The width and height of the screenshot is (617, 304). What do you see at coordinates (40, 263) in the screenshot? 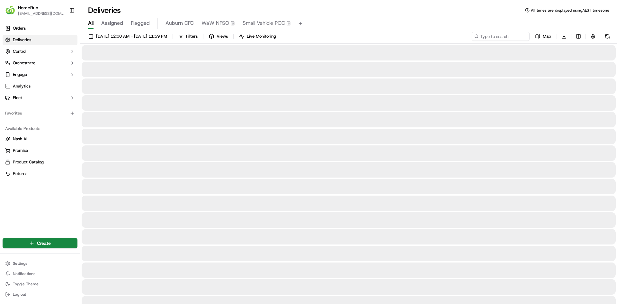
I see `button: Settings` at bounding box center [40, 263].